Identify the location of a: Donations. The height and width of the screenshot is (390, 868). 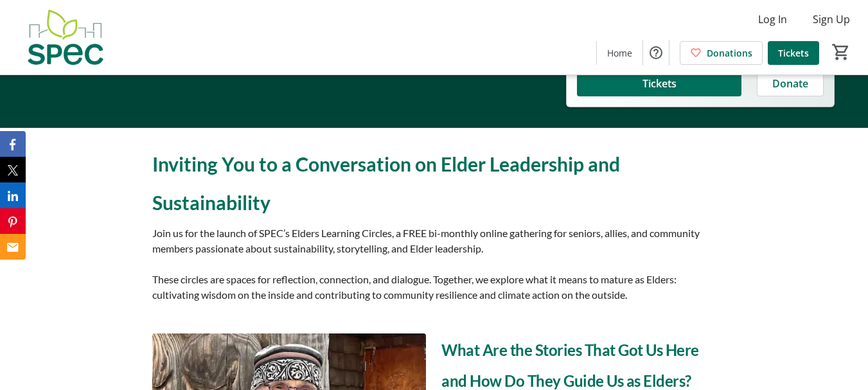
(721, 53).